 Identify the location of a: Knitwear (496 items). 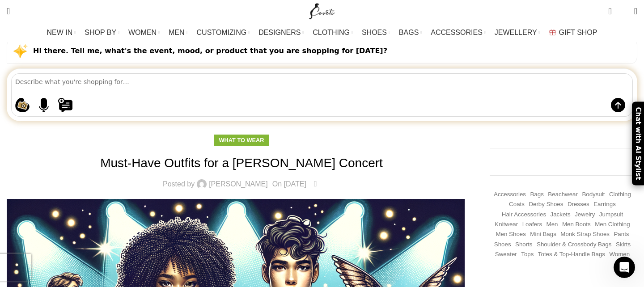
(506, 225).